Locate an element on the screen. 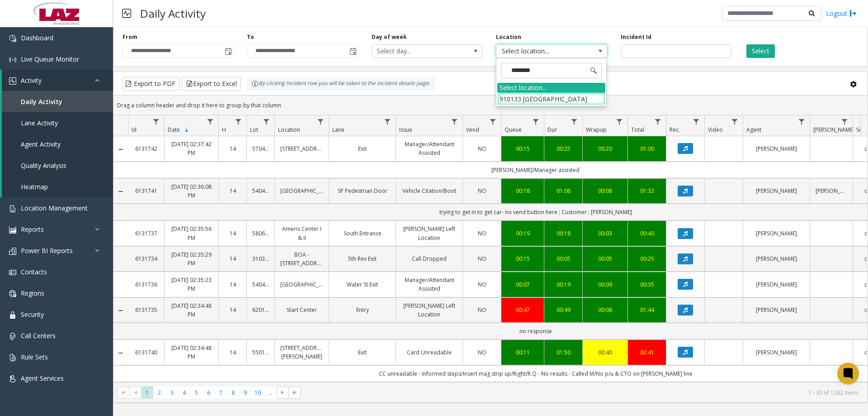 The image size is (868, 416). a: 00:03 is located at coordinates (605, 233).